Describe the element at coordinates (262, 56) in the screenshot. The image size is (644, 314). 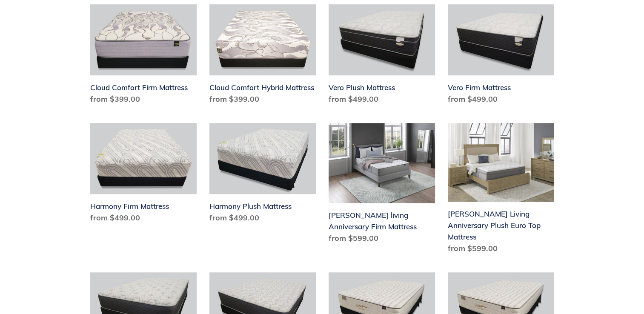
I see `a: Cloud Comfort Hybrid Mattress` at that location.